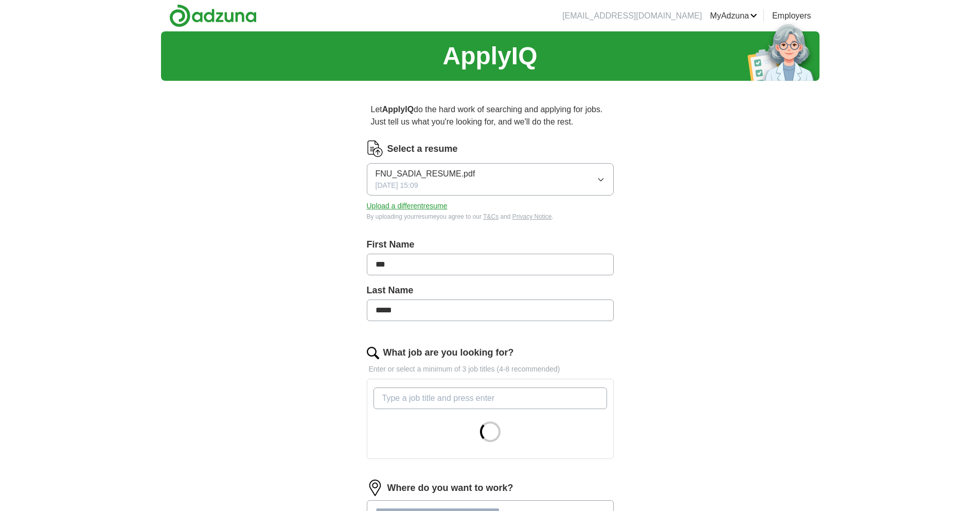  I want to click on span: FNU_SADIA_RESUME.pdf, so click(425, 174).